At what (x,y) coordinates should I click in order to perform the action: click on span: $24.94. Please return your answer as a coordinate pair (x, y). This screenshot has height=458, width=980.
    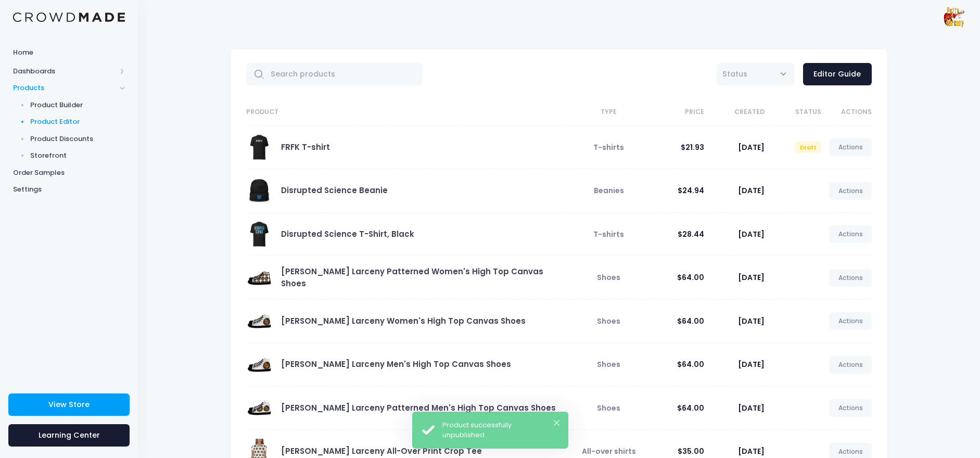
    Looking at the image, I should click on (691, 190).